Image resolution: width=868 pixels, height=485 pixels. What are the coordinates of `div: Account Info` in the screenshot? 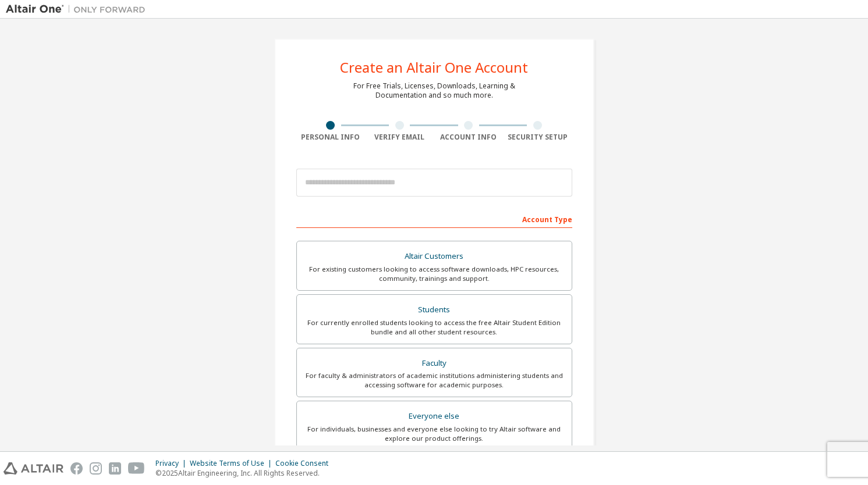 It's located at (469, 138).